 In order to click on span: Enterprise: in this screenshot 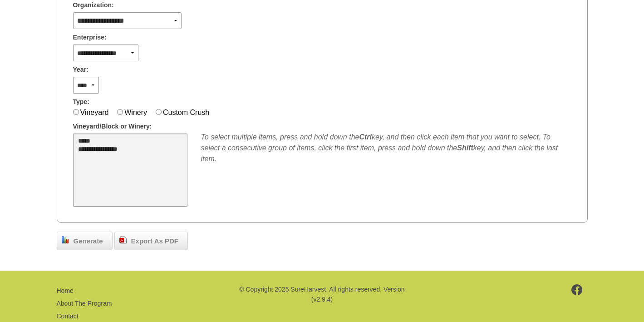, I will do `click(90, 37)`.